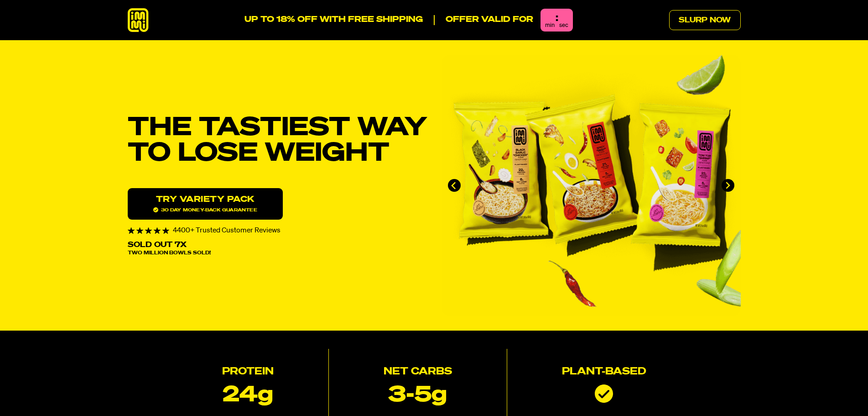 This screenshot has width=868, height=416. I want to click on span: 30 day money-back guarantee, so click(205, 209).